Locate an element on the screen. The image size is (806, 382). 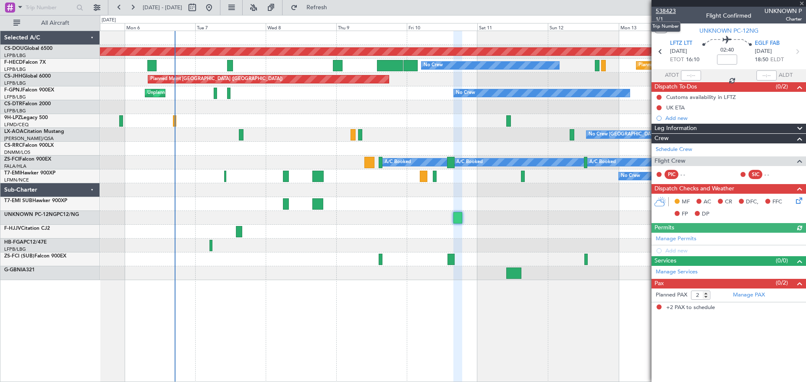
a: LFMD/CEQ is located at coordinates (16, 125).